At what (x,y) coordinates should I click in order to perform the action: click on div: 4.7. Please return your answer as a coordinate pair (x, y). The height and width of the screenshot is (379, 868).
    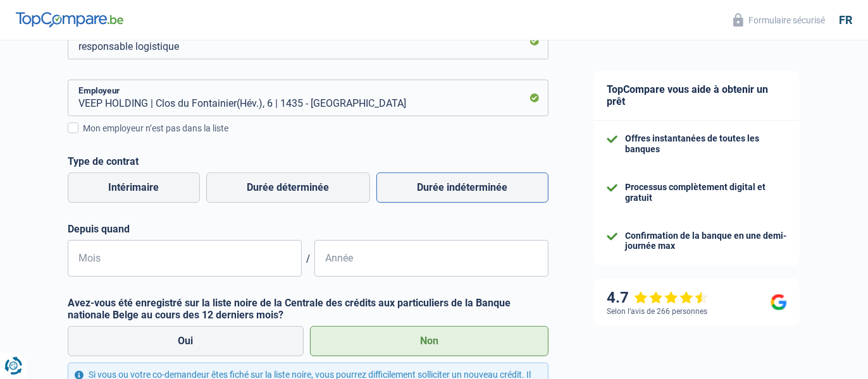
    Looking at the image, I should click on (657, 297).